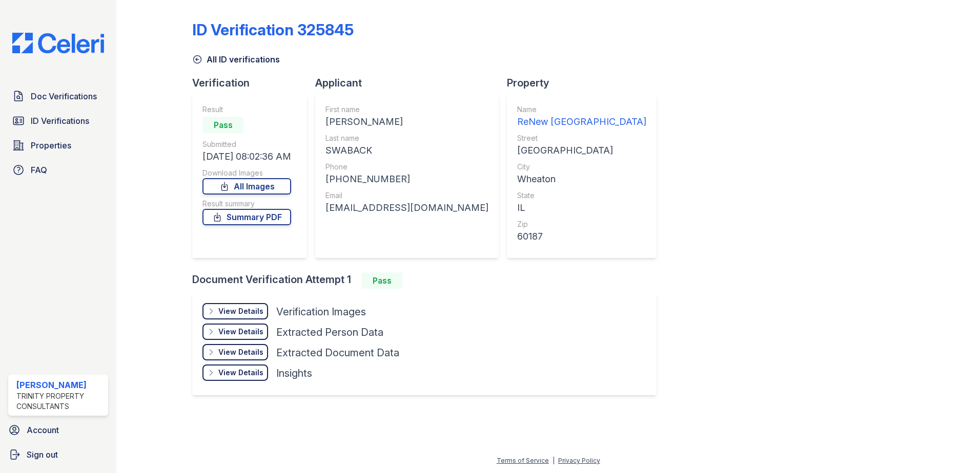 The width and height of the screenshot is (980, 473). What do you see at coordinates (60, 402) in the screenshot?
I see `div: Trinity Property Consultants` at bounding box center [60, 402].